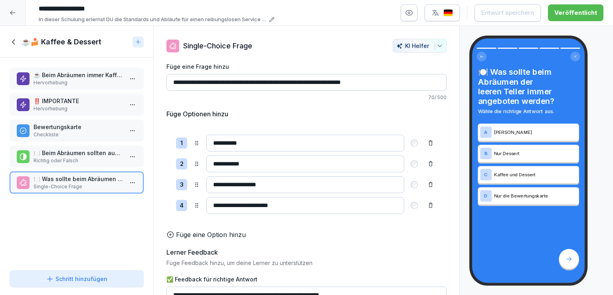 The height and width of the screenshot is (295, 613). I want to click on p: 1, so click(182, 143).